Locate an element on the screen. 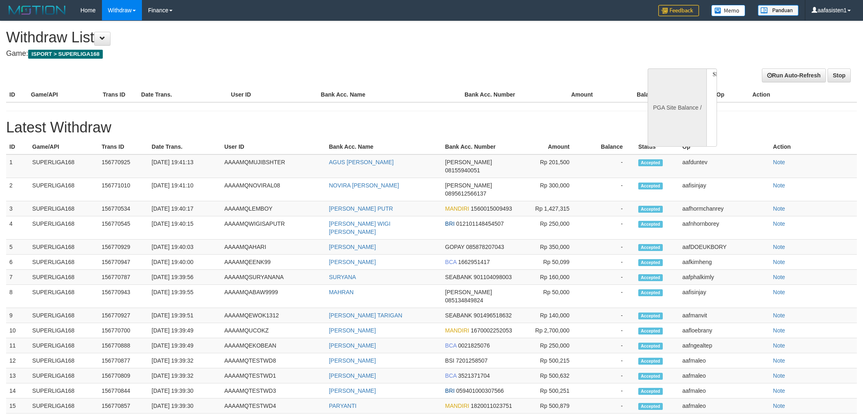 The width and height of the screenshot is (863, 416). td: aafkimheng is located at coordinates (724, 262).